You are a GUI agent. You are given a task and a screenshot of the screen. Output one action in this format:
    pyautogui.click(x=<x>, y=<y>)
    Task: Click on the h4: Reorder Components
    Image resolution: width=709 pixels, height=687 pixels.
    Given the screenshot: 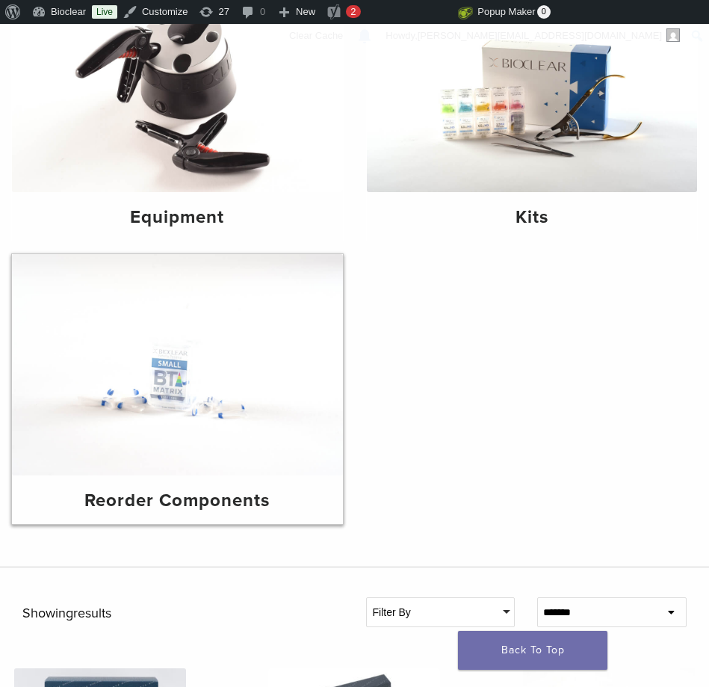 What is the action you would take?
    pyautogui.click(x=177, y=501)
    